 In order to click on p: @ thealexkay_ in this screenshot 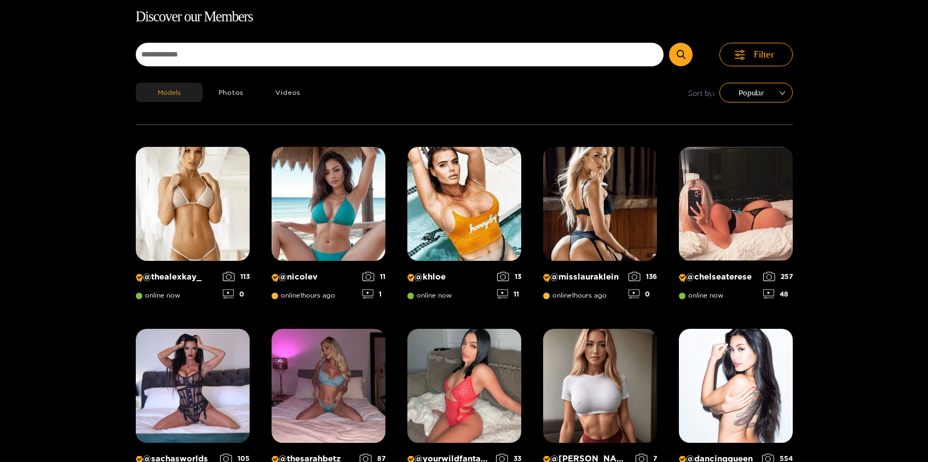, I will do `click(176, 277)`.